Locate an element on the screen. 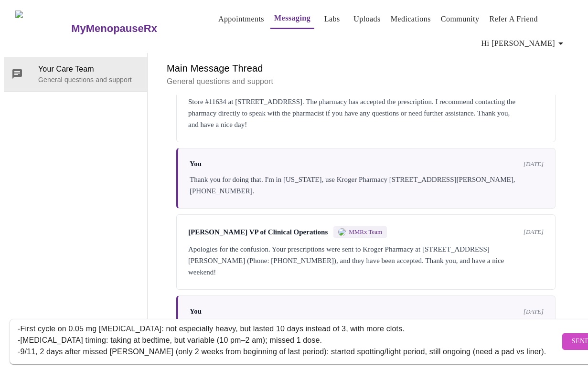 Image resolution: width=588 pixels, height=369 pixels. a: Community is located at coordinates (460, 19).